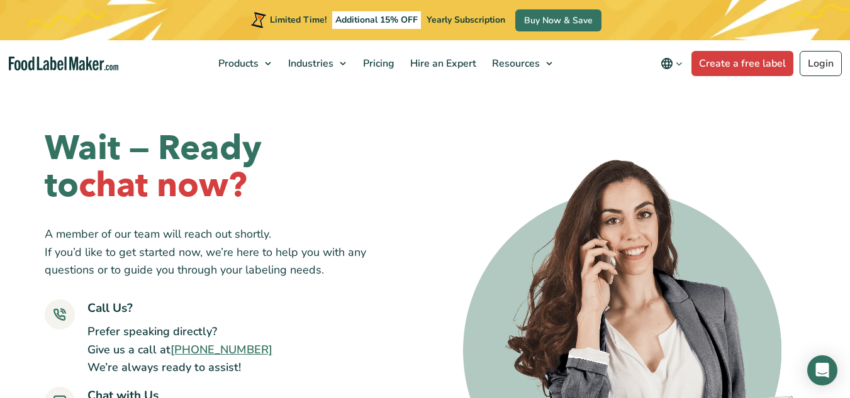 The height and width of the screenshot is (398, 850). Describe the element at coordinates (442, 64) in the screenshot. I see `span: Hire an Expert` at that location.